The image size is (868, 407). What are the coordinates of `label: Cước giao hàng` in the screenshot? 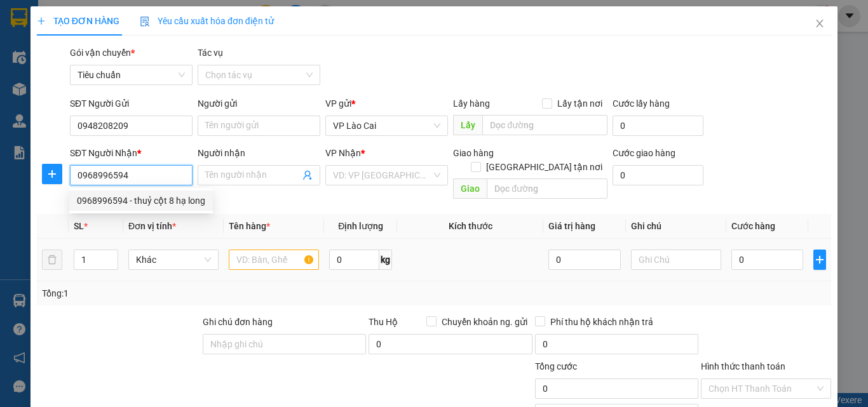 It's located at (644, 153).